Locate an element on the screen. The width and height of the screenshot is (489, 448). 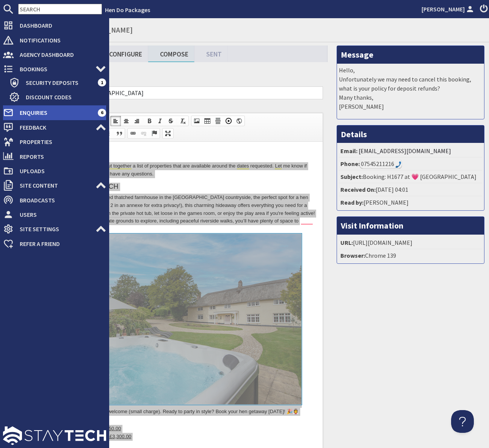
a: Align Left is located at coordinates (116, 121).